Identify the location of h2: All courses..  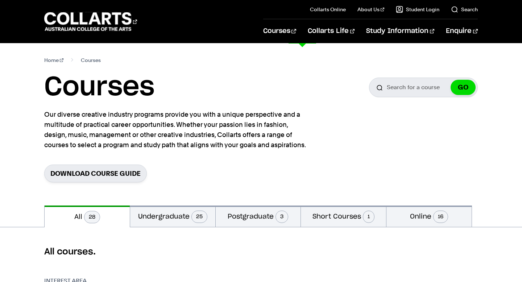
(261, 252).